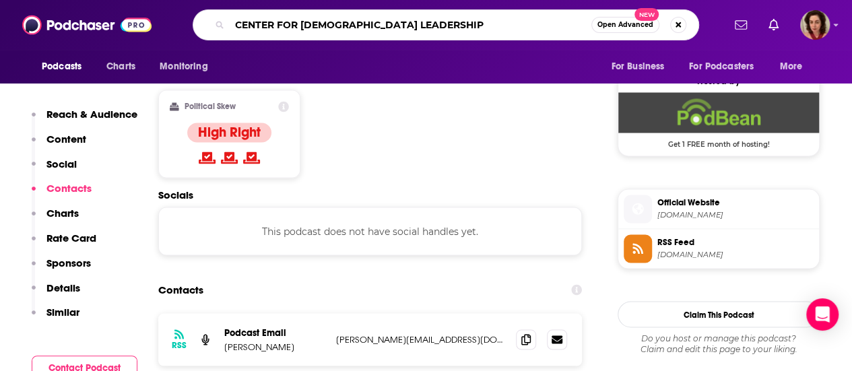 The image size is (852, 371). I want to click on span: Get 1 FREE month of hosting!, so click(719, 141).